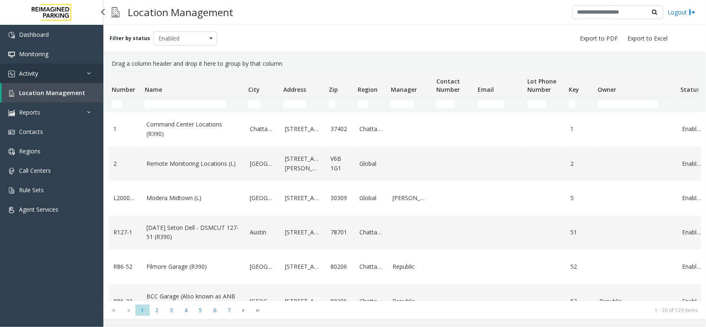 This screenshot has height=327, width=706. What do you see at coordinates (125, 302) in the screenshot?
I see `a: R86-23` at bounding box center [125, 302].